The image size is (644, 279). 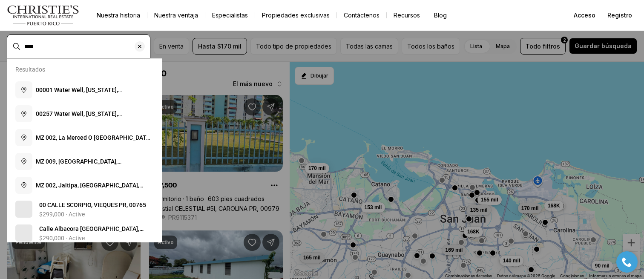 I want to click on a: Recursos, so click(x=407, y=15).